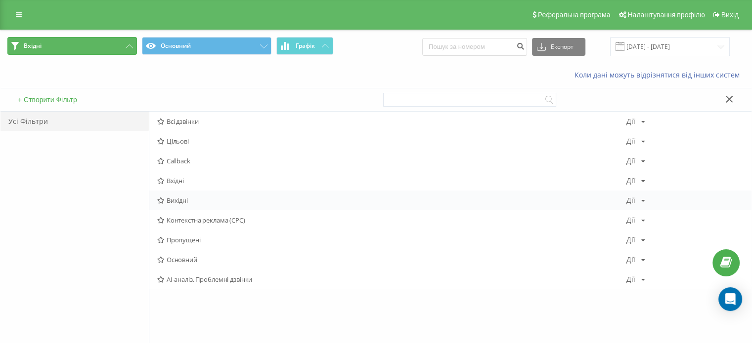 This screenshot has width=752, height=343. Describe the element at coordinates (47, 100) in the screenshot. I see `button: + Створити Фільтр` at that location.